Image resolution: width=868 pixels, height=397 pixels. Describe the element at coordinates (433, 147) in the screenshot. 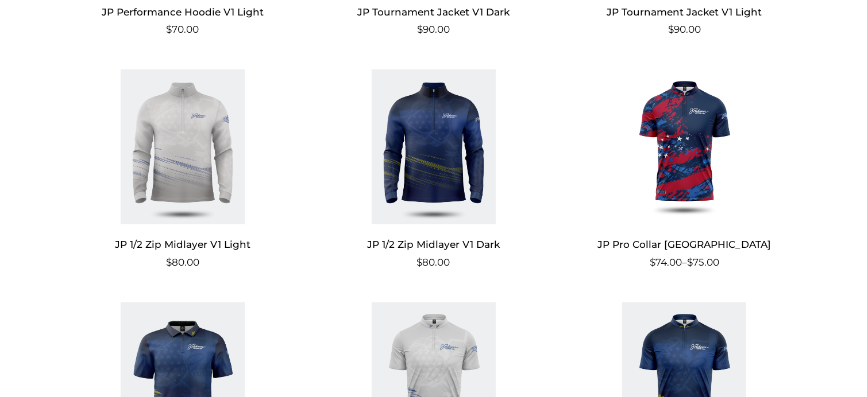

I see `img: JP 1/2 Zip Midlayer V1 Dark` at that location.